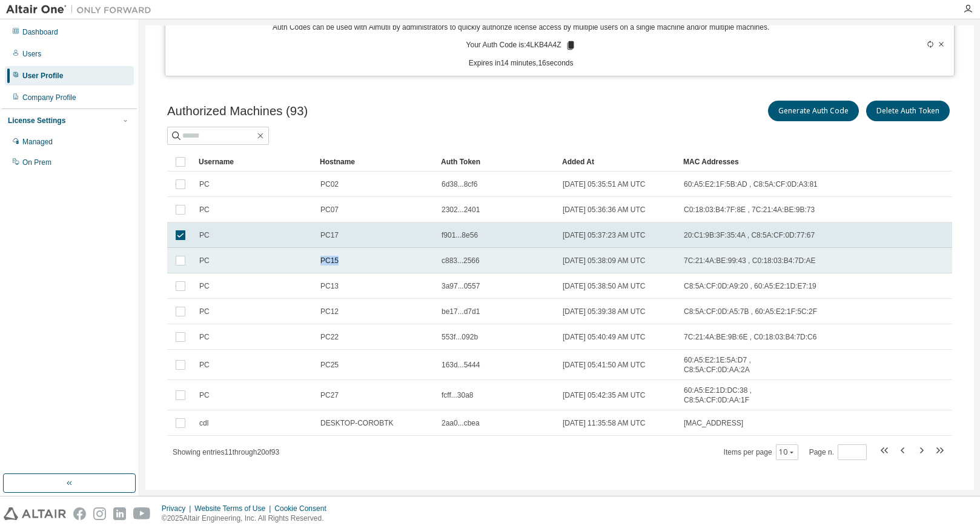 The image size is (980, 531). What do you see at coordinates (838, 452) in the screenshot?
I see `span: Page n.` at bounding box center [838, 452].